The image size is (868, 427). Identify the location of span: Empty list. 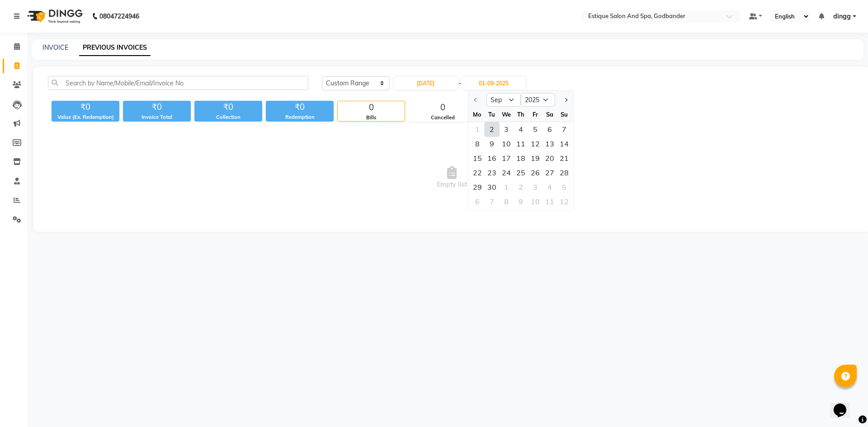
(452, 177).